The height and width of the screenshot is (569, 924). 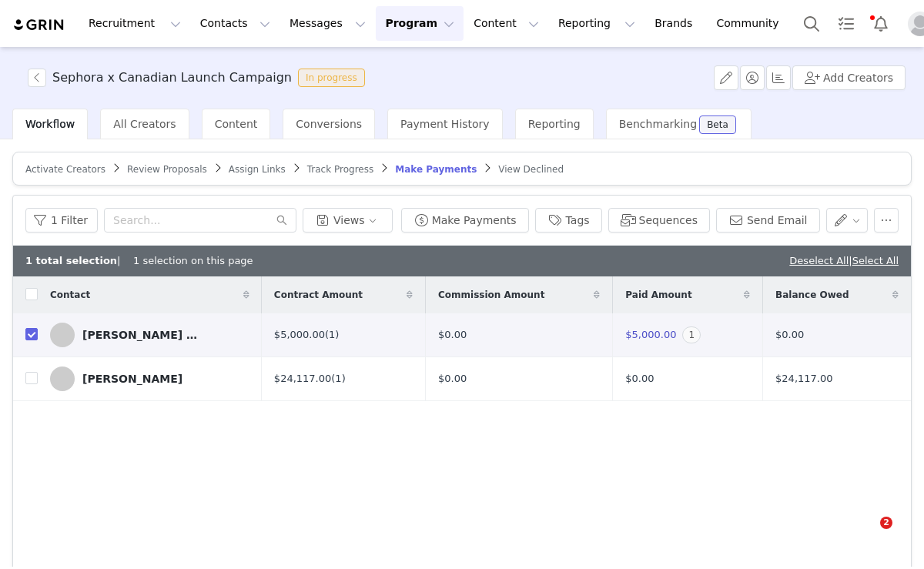 What do you see at coordinates (144, 124) in the screenshot?
I see `span: All Creators` at bounding box center [144, 124].